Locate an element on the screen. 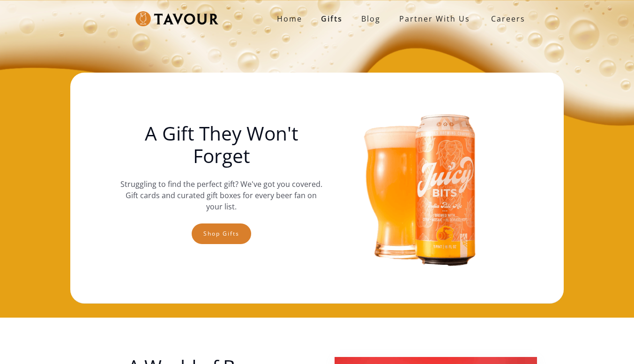 The image size is (634, 364). a: Blog is located at coordinates (371, 19).